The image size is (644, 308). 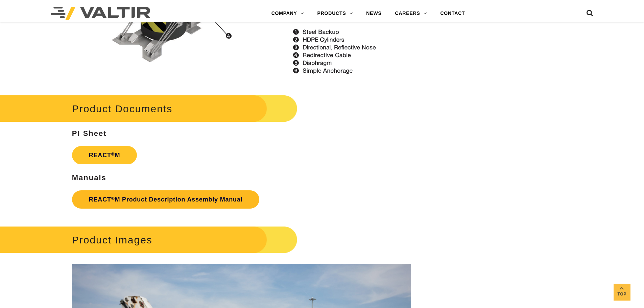 I want to click on a: Top, so click(x=622, y=292).